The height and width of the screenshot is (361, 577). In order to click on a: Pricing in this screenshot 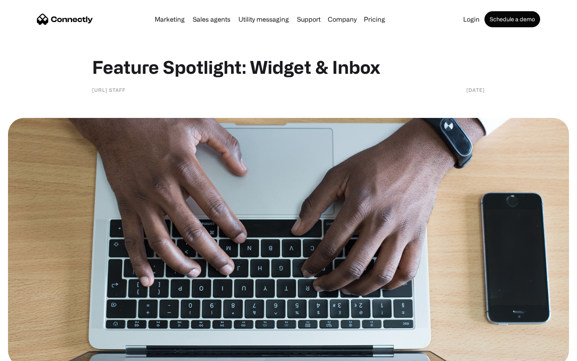, I will do `click(374, 19)`.